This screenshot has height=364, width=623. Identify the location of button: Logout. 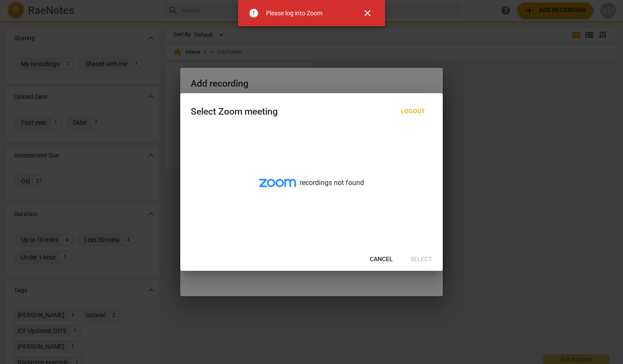
(413, 111).